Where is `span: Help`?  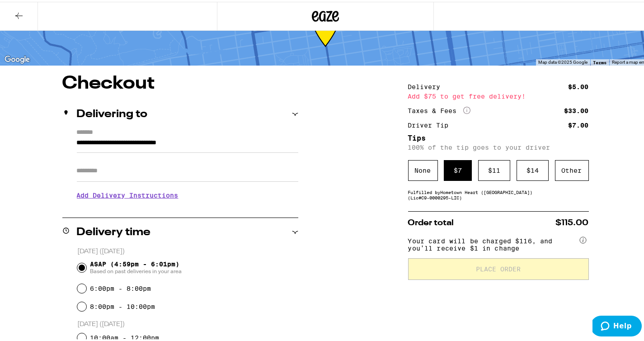
span: Help is located at coordinates (30, 10).